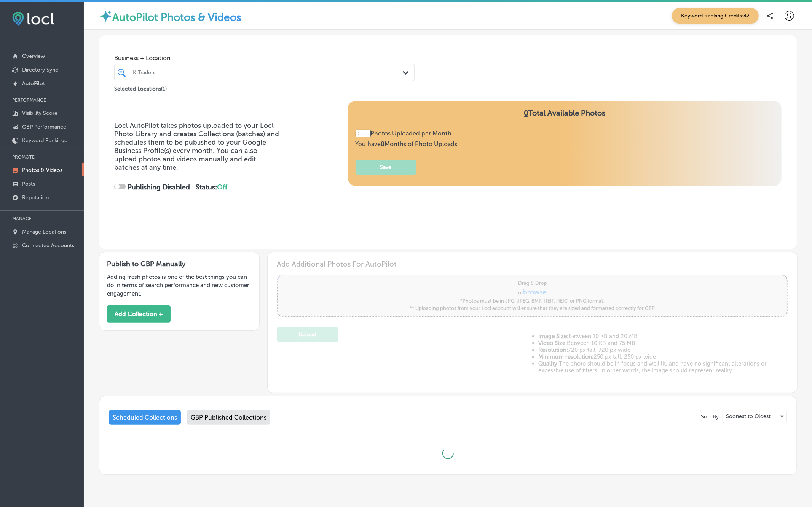  What do you see at coordinates (139, 314) in the screenshot?
I see `button: Add Collection +` at bounding box center [139, 314].